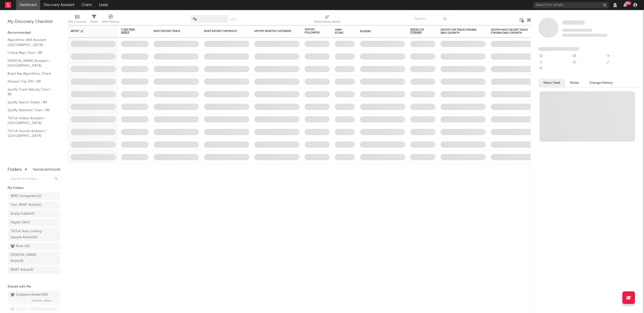  Describe the element at coordinates (34, 214) in the screenshot. I see `a: Empty Folder(0)` at that location.